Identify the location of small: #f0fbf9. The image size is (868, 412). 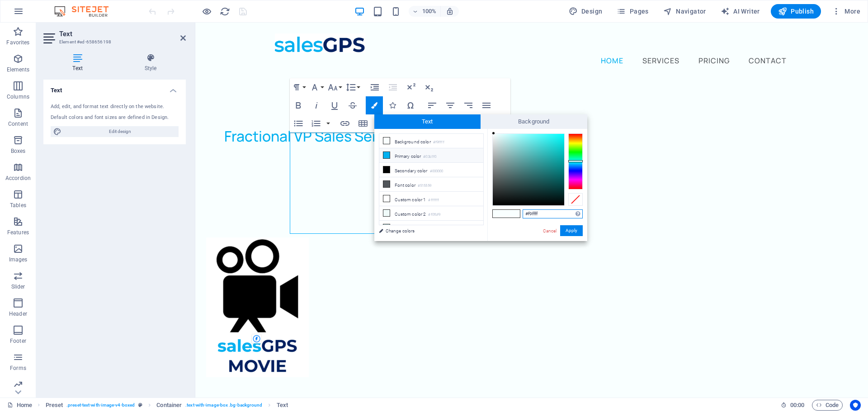
(434, 215).